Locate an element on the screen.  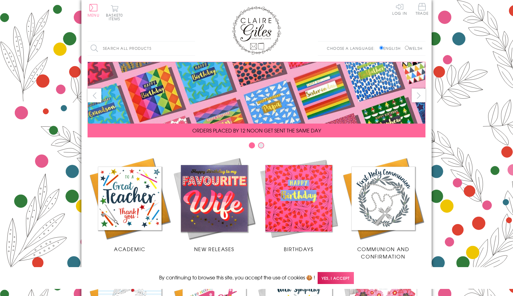
span: Birthdays is located at coordinates (298, 249).